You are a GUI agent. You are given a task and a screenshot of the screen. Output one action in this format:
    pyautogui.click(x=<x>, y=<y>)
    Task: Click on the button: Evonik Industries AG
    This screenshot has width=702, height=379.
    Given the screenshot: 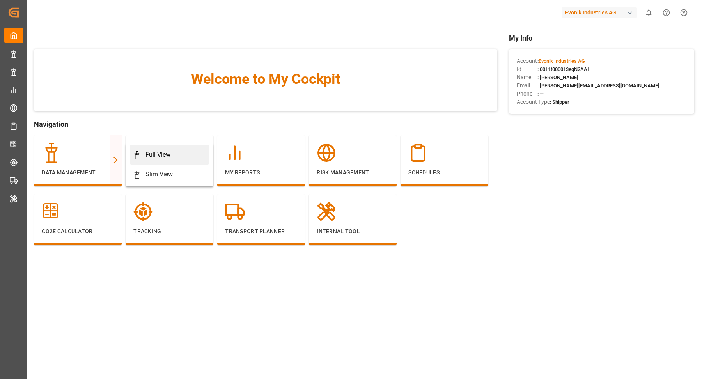 What is the action you would take?
    pyautogui.click(x=601, y=12)
    